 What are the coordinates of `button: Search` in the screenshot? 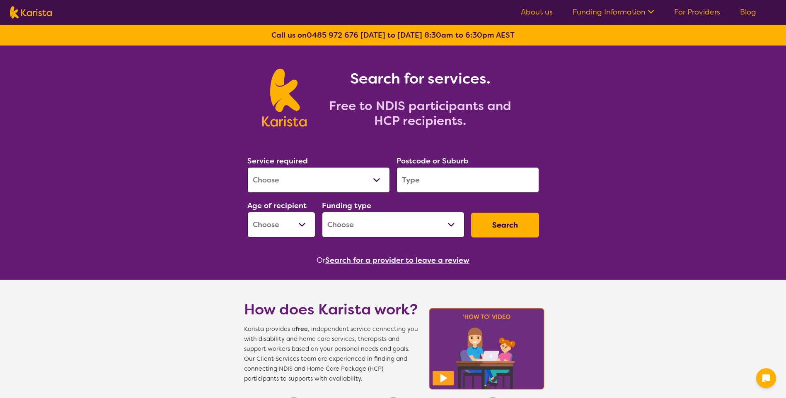 It's located at (505, 225).